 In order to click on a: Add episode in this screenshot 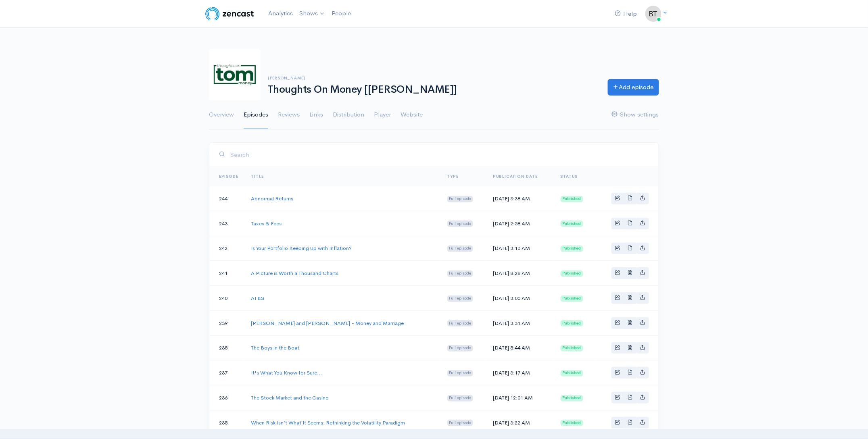, I will do `click(633, 87)`.